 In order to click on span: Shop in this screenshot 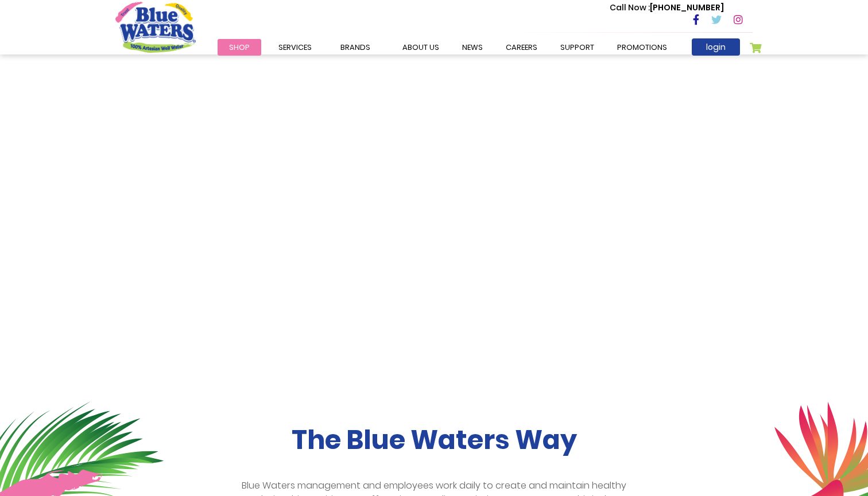, I will do `click(240, 47)`.